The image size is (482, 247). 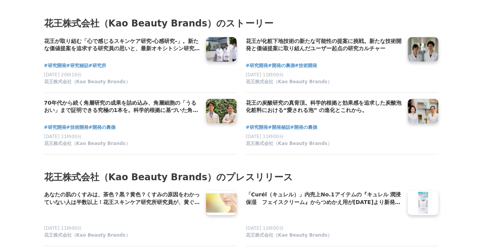 What do you see at coordinates (122, 107) in the screenshot?
I see `h4: 70年代から続く角層研究の成果を詰め込み、角層細胞の「うるおい」まで証明できる究極の1本を。科学的根拠に基づいた角層解析の技術イノベーションストーリー` at bounding box center [122, 107].